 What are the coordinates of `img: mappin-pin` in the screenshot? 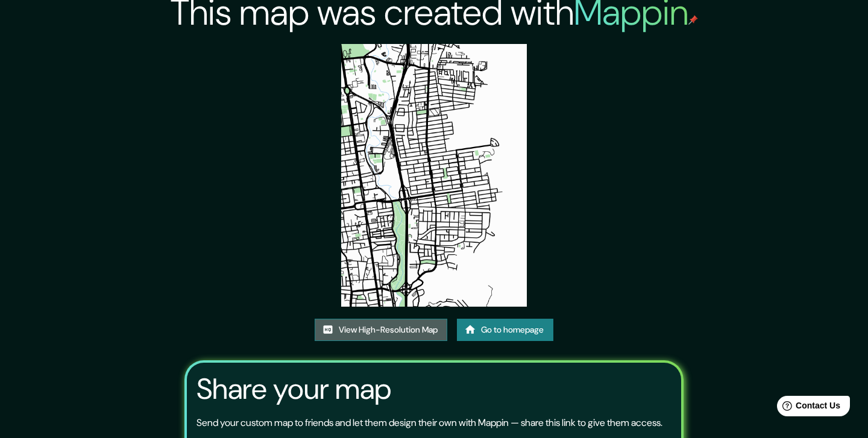 It's located at (693, 20).